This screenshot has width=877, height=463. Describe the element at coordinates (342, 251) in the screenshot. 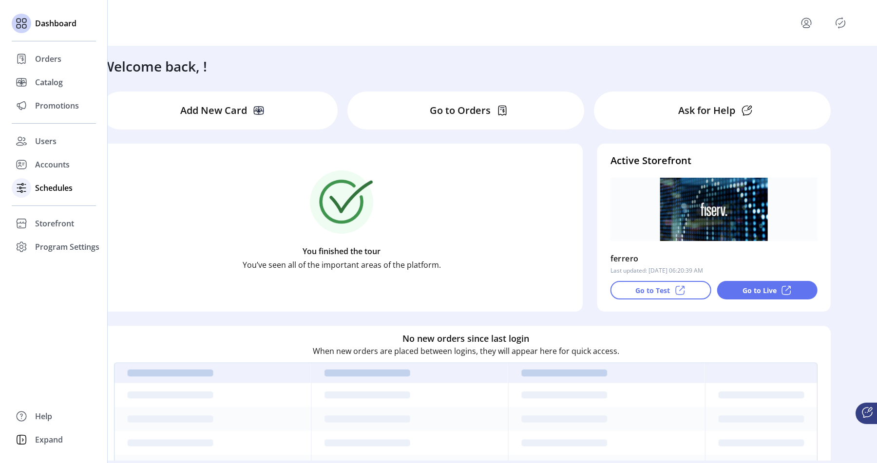

I see `p: You finished the tour` at that location.